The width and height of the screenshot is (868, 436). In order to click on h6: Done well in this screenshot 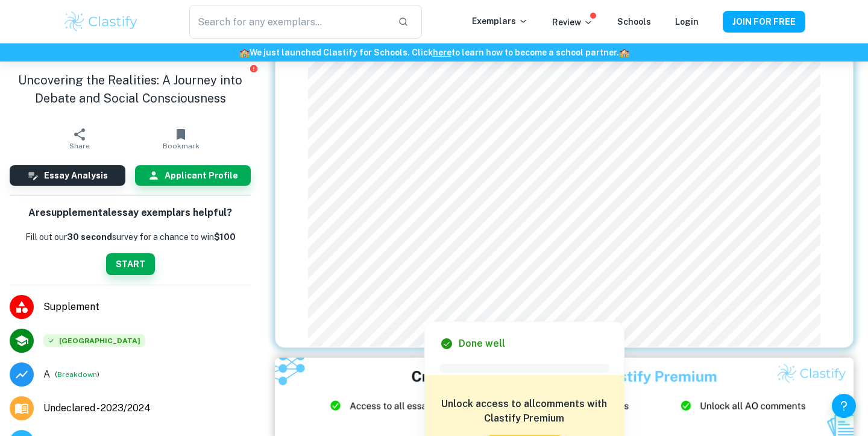, I will do `click(481, 344)`.